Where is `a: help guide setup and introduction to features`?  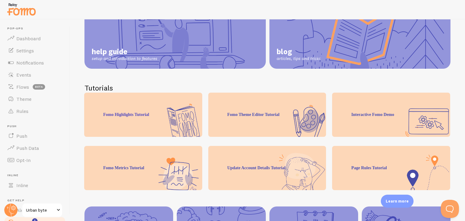 a: help guide setup and introduction to features is located at coordinates (175, 36).